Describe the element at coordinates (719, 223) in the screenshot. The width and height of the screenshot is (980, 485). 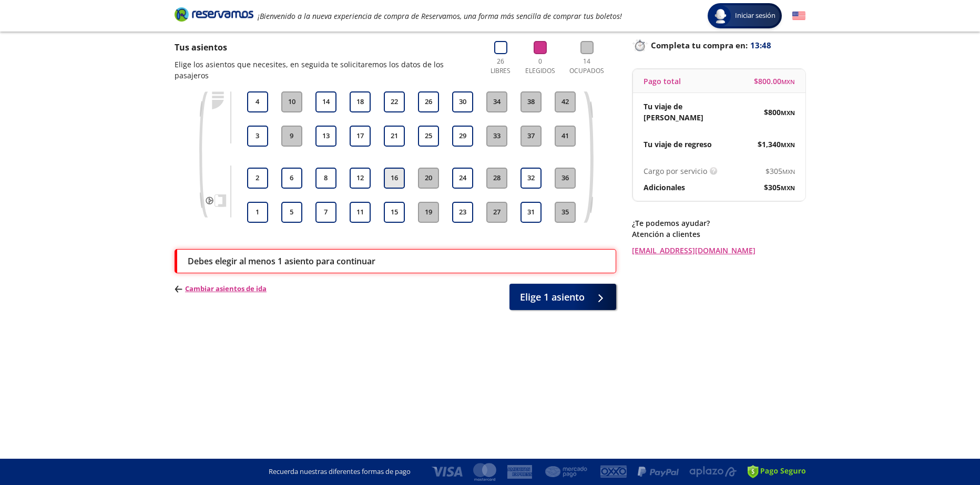
I see `p: ¿Te podemos ayudar?` at that location.